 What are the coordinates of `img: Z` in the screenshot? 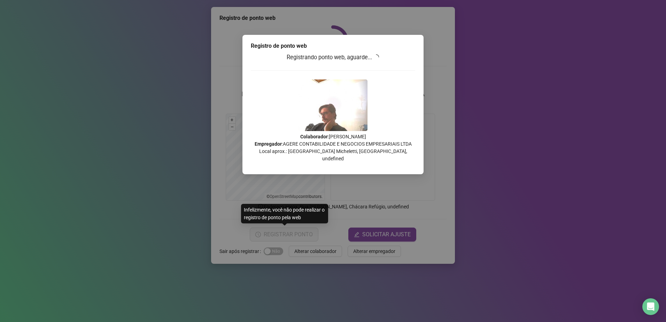 It's located at (333, 105).